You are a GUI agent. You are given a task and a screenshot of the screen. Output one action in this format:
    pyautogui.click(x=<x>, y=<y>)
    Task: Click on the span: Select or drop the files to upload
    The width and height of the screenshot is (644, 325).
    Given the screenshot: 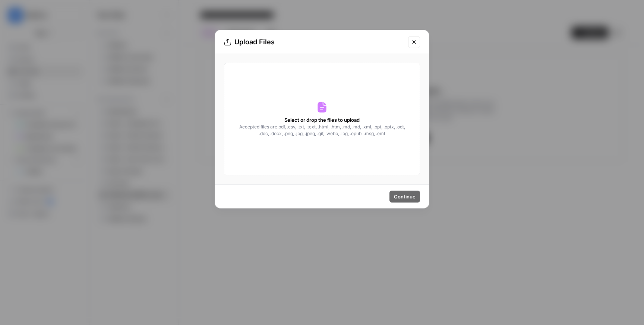 What is the action you would take?
    pyautogui.click(x=322, y=120)
    